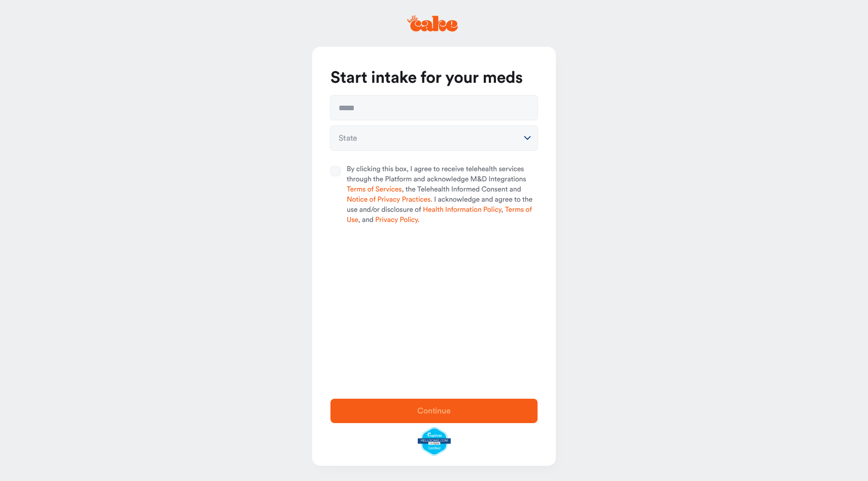  Describe the element at coordinates (462, 210) in the screenshot. I see `a: Health Information Policy` at that location.